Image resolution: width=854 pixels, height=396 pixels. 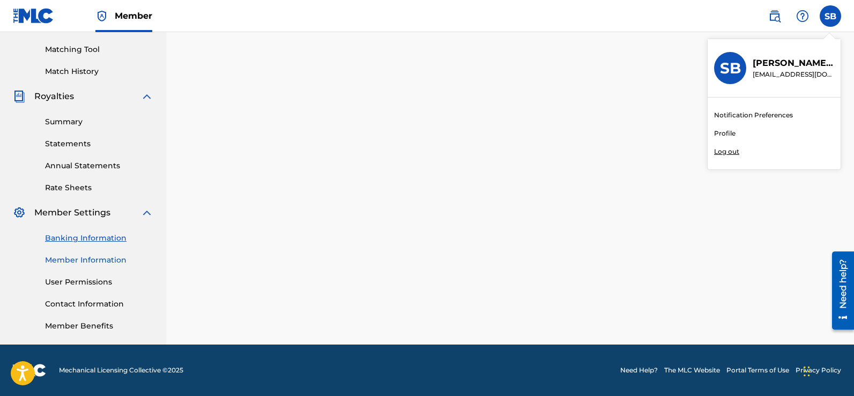 I want to click on div: Help, so click(x=802, y=16).